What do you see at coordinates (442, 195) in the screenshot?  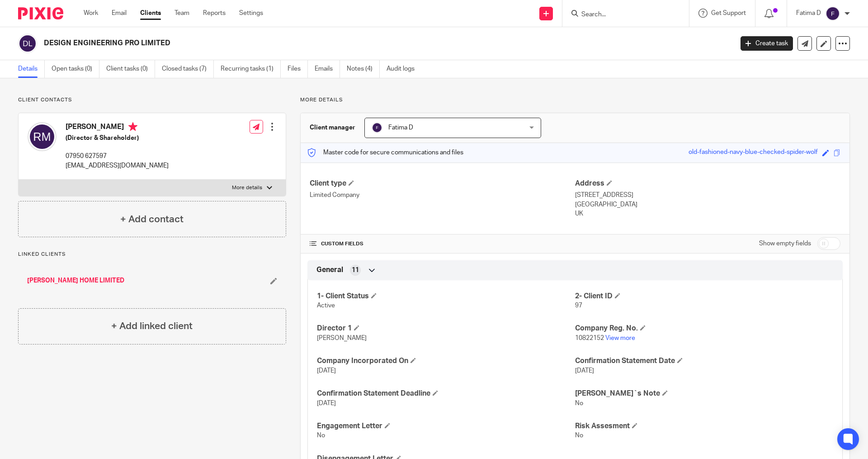 I see `p: Limited Company` at bounding box center [442, 195].